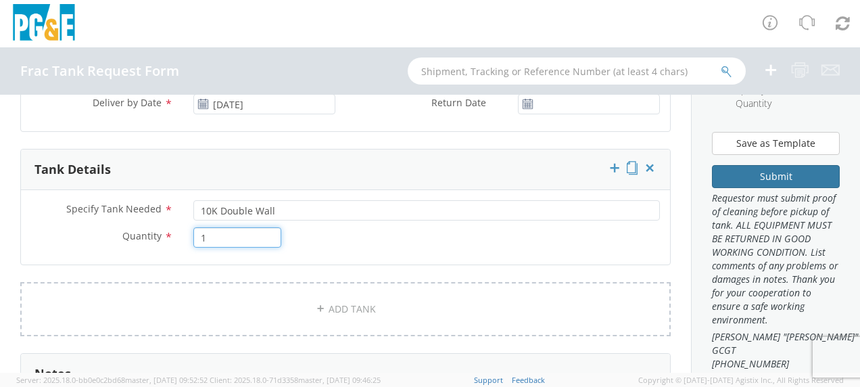 This screenshot has height=387, width=860. What do you see at coordinates (775, 143) in the screenshot?
I see `button: Save as Template` at bounding box center [775, 143].